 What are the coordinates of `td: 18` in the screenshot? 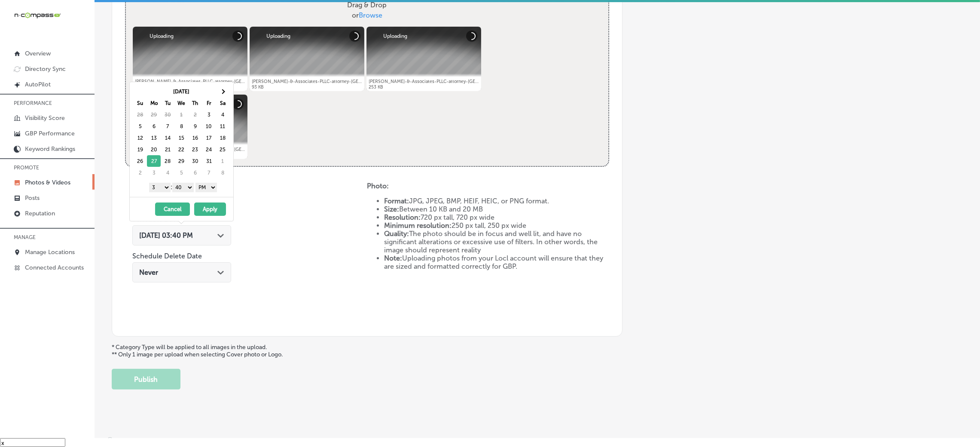 It's located at (223, 137).